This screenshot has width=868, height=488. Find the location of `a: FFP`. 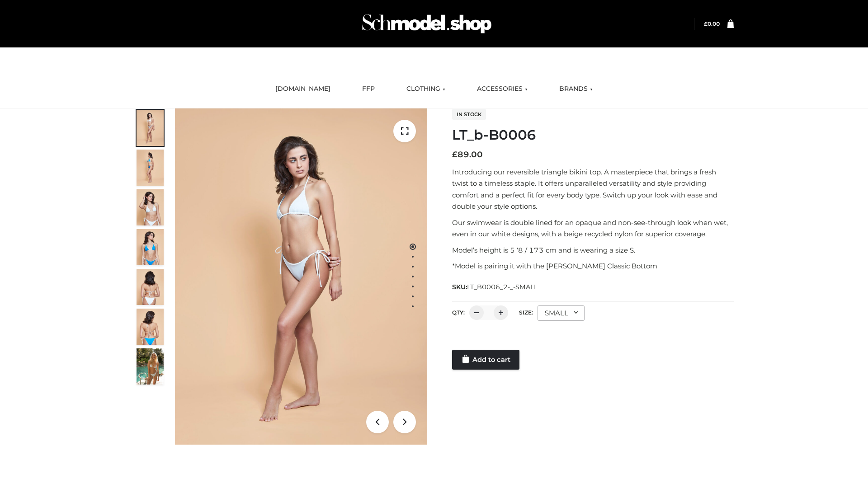

a: FFP is located at coordinates (369, 89).